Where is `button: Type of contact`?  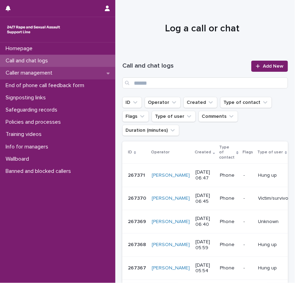 button: Type of contact is located at coordinates (246, 103).